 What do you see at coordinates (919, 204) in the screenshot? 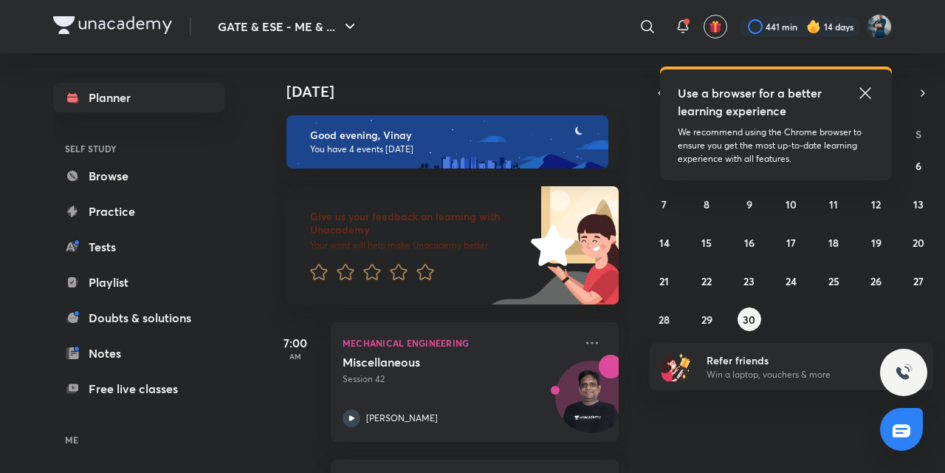
I see `abbr: September 13, 2025` at bounding box center [919, 204].